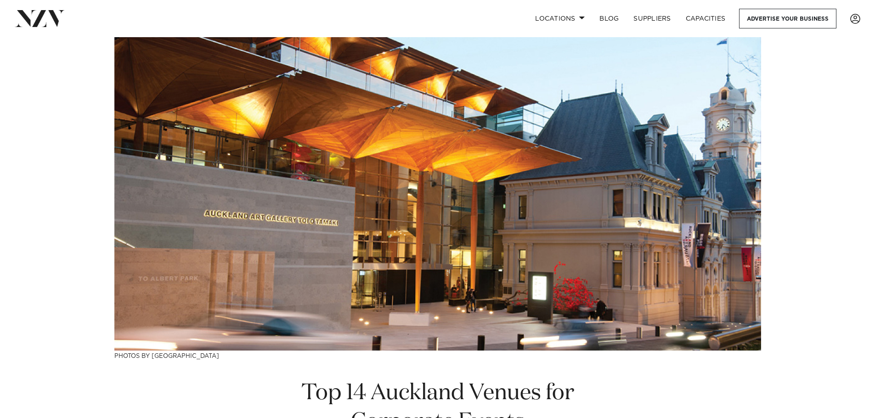 Image resolution: width=875 pixels, height=418 pixels. What do you see at coordinates (39, 18) in the screenshot?
I see `img: nzv-logo.png` at bounding box center [39, 18].